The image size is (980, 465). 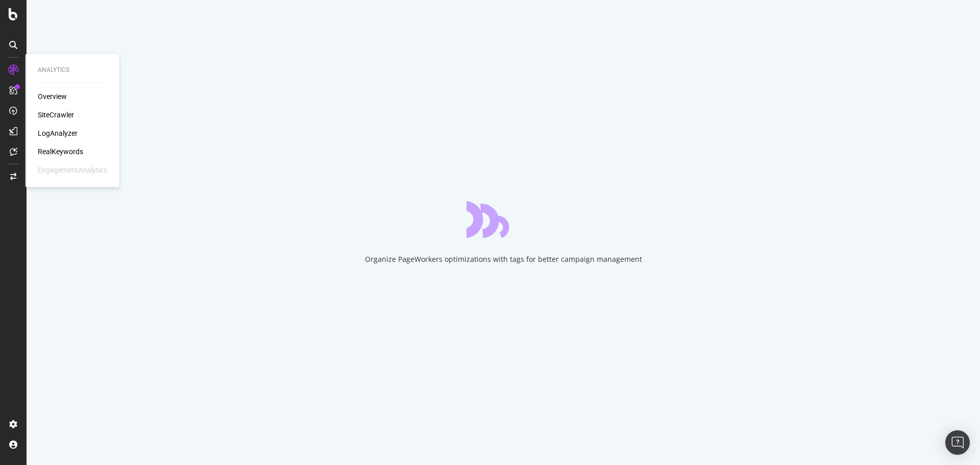 I want to click on div: Overview, so click(x=52, y=97).